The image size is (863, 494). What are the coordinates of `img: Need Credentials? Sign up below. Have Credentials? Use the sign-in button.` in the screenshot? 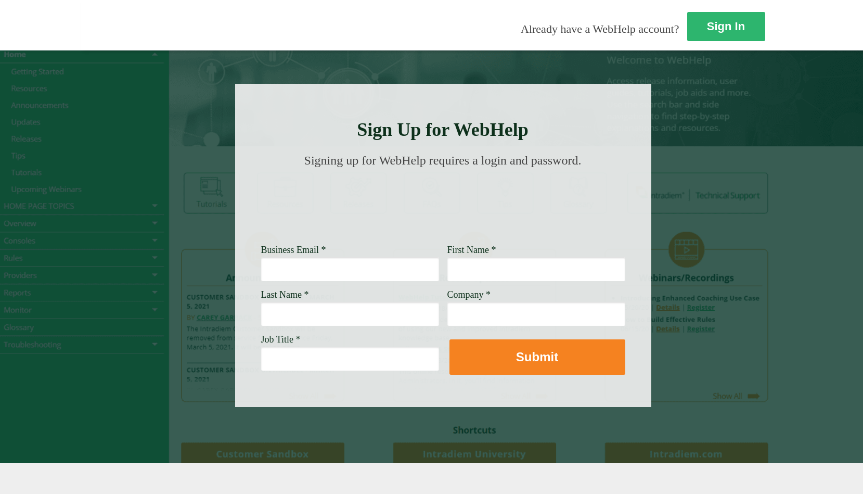 It's located at (443, 204).